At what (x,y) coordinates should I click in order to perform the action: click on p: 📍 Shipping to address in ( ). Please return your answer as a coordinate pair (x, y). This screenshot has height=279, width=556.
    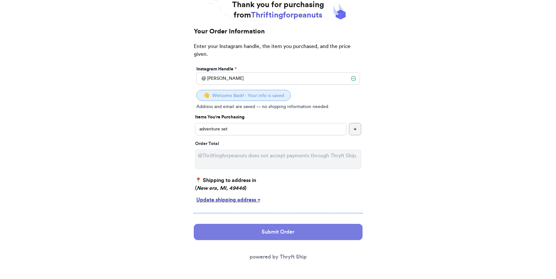
    Looking at the image, I should click on (278, 184).